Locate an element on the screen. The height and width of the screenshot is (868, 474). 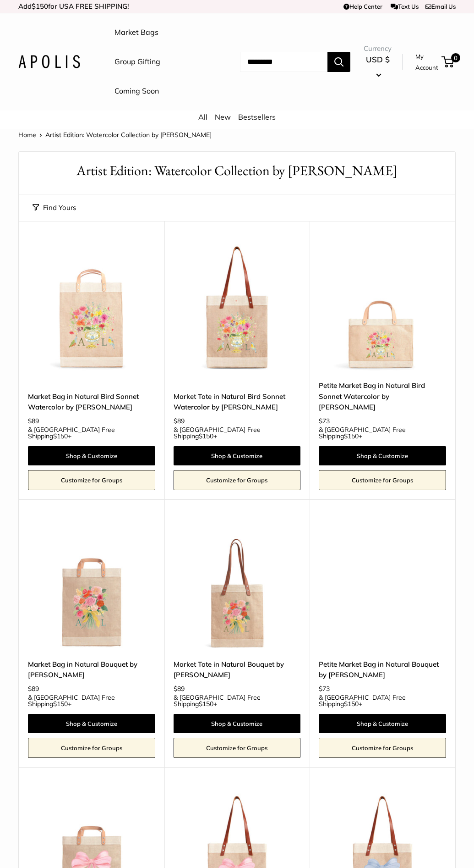
span: 0 is located at coordinates (456, 58).